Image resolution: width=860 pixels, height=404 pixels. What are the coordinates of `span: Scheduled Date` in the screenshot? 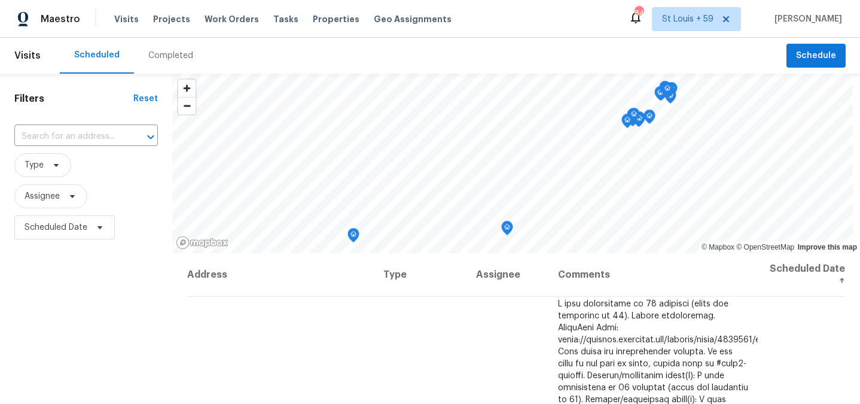 It's located at (56, 227).